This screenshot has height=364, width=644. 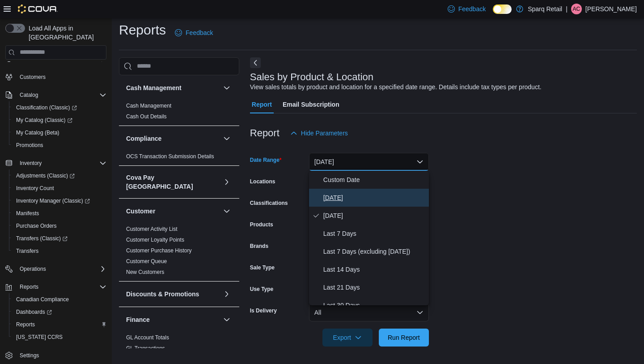 I want to click on a: My Catalog (Beta), so click(x=37, y=133).